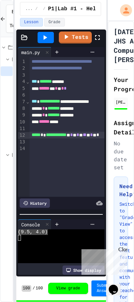  I want to click on button: Submit Answer, so click(104, 288).